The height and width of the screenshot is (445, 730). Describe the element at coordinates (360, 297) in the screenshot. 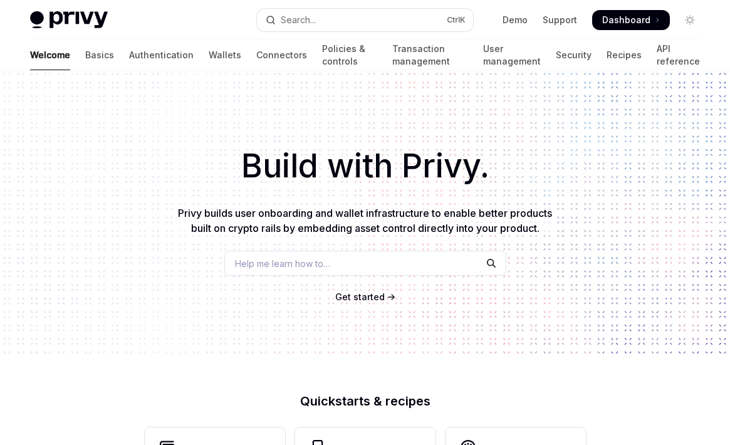

I see `span: Get started` at that location.